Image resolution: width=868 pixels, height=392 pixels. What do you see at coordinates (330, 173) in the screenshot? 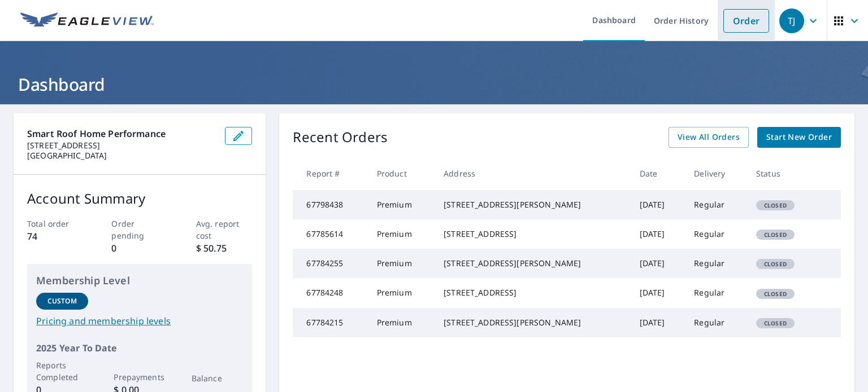
I see `th: Report #` at bounding box center [330, 173].